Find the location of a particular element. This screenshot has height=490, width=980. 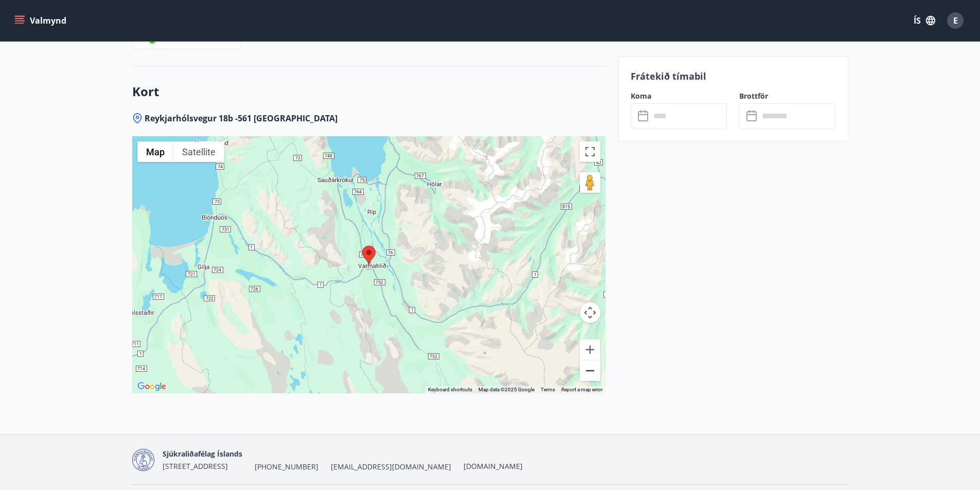

button: Zoom out is located at coordinates (590, 370).